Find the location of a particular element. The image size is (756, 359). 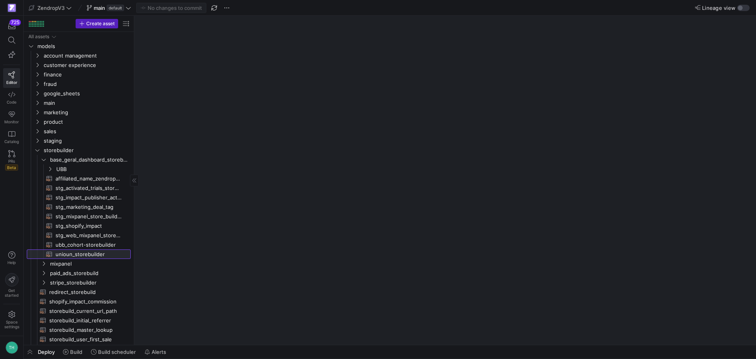

span: finance is located at coordinates (87, 74).